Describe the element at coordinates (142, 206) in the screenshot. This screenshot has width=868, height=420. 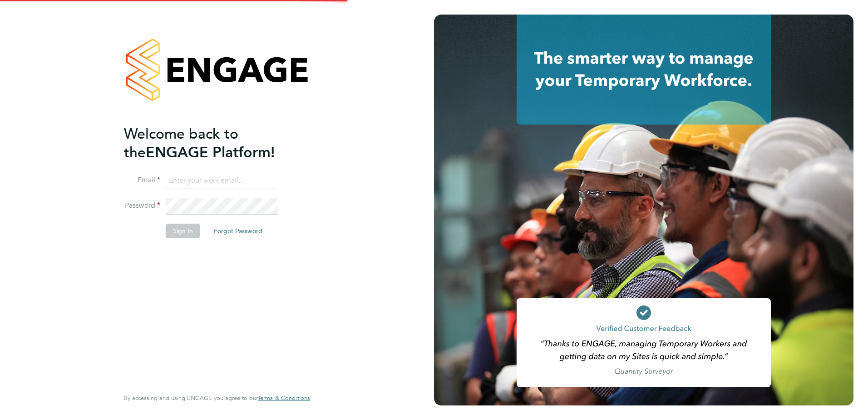
I see `label: Password` at that location.